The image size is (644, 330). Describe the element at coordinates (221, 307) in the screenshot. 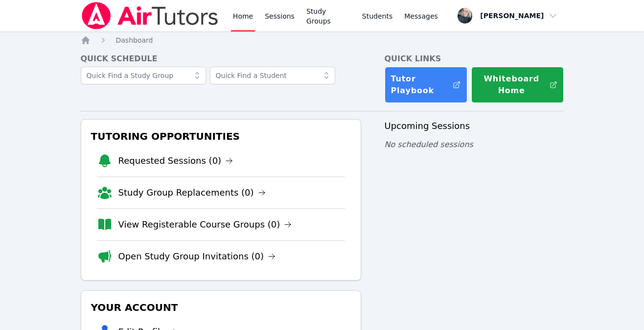

I see `h3: Your Account` at that location.